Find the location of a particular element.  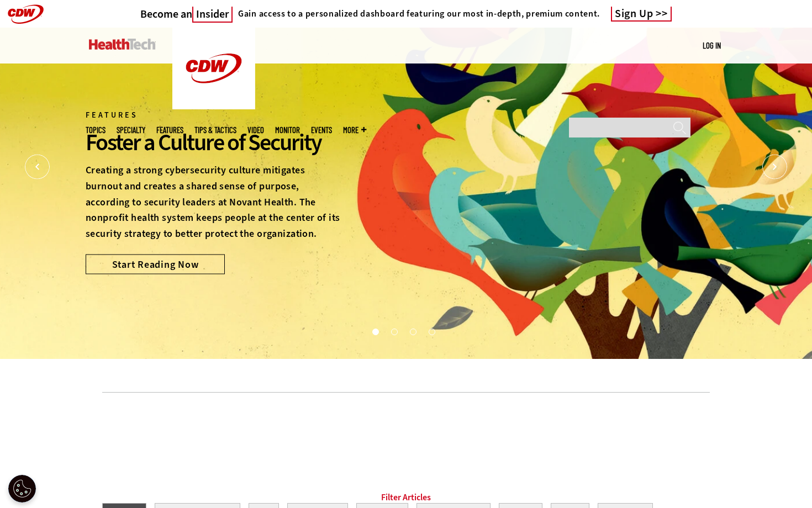

a: MonITor is located at coordinates (287, 130).